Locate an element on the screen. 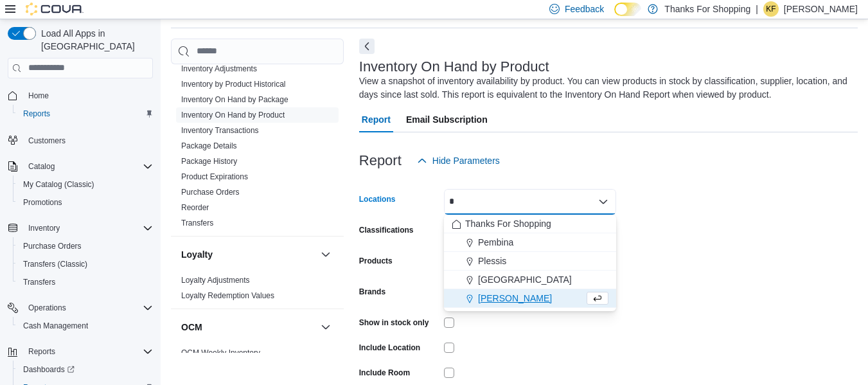 This screenshot has height=385, width=868. a: Home is located at coordinates (38, 96).